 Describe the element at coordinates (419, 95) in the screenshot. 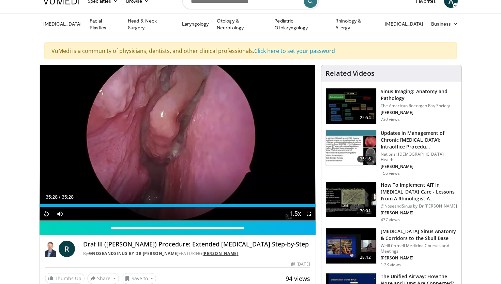

I see `h3: Sinus Imaging: Anatomy and Pathology` at that location.